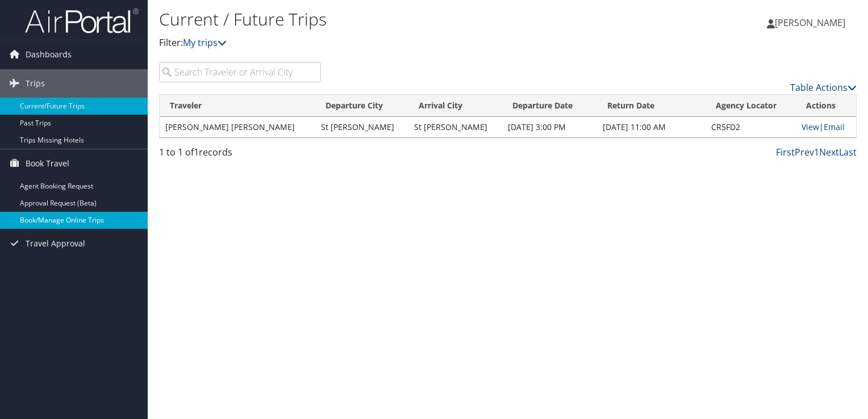 The height and width of the screenshot is (419, 868). What do you see at coordinates (750, 106) in the screenshot?
I see `th: Agency Locator: activate to sort column ascending` at bounding box center [750, 106].